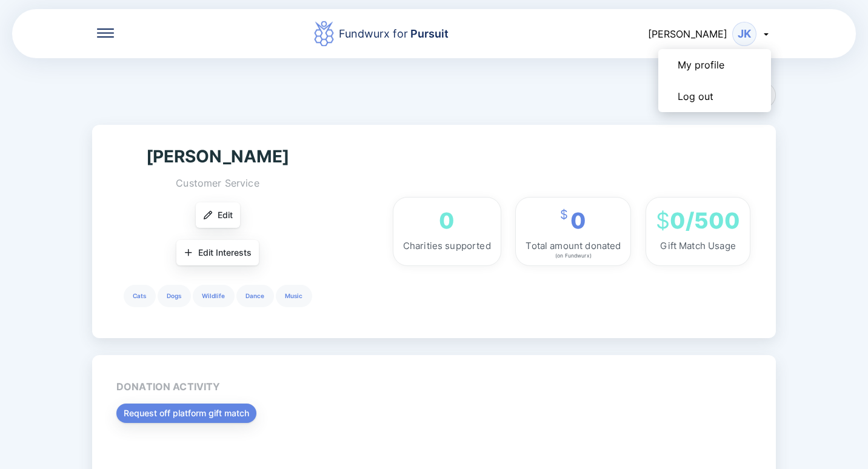 The image size is (868, 469). Describe the element at coordinates (213, 296) in the screenshot. I see `p: Wildlife` at that location.